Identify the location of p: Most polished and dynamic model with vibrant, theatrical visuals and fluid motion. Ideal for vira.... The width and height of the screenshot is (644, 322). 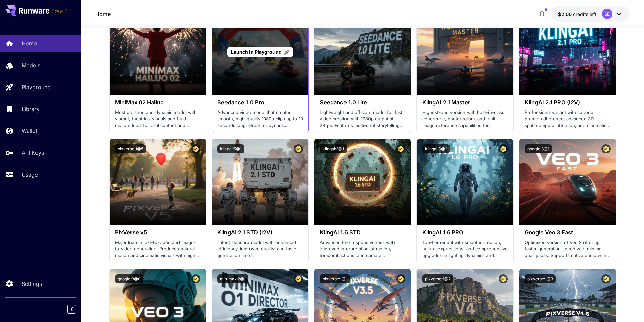
(158, 119).